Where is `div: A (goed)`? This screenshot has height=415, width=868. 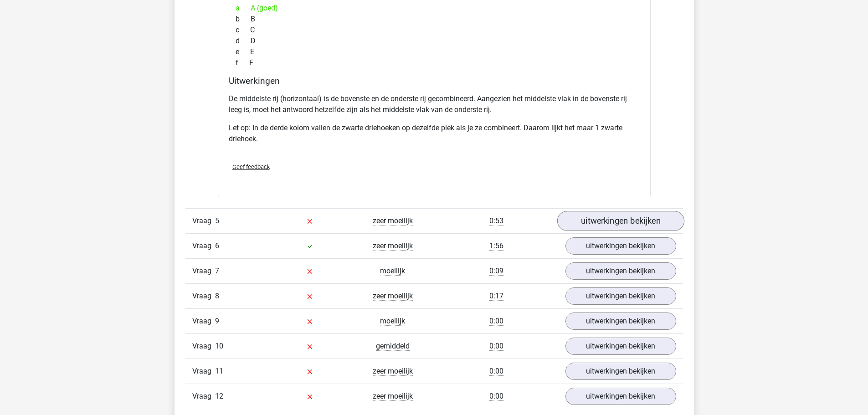
div: A (goed) is located at coordinates (434, 8).